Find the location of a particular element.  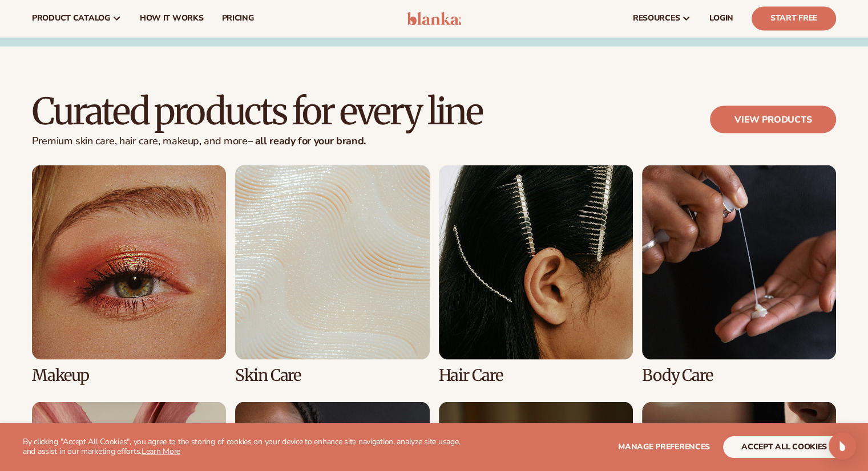

h3: Body Care is located at coordinates (739, 375).